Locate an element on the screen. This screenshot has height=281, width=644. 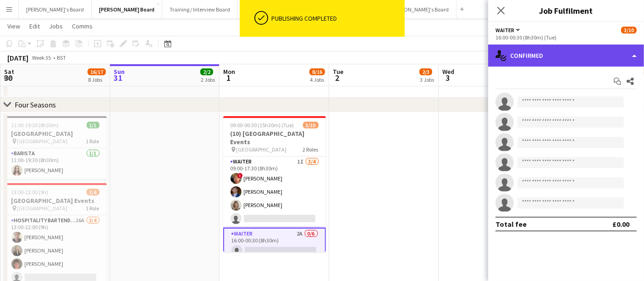
span: 1 is located at coordinates (228, 78).